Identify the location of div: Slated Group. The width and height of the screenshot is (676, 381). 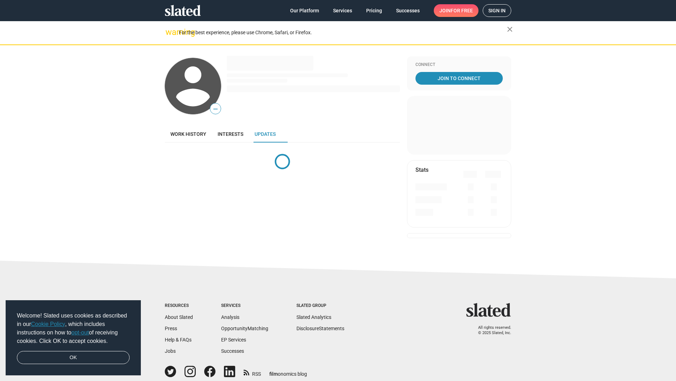
(321, 305).